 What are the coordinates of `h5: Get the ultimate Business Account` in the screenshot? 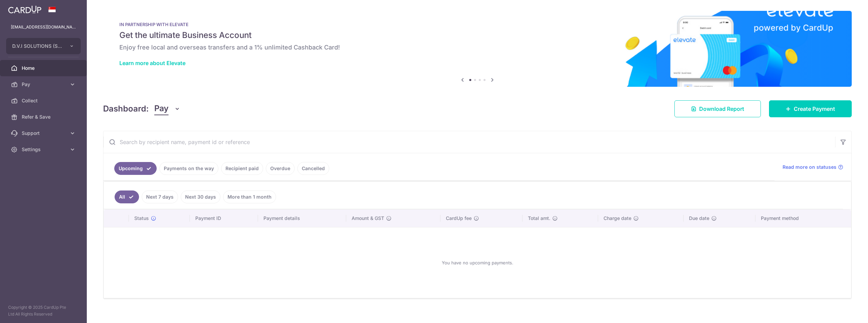 It's located at (477, 35).